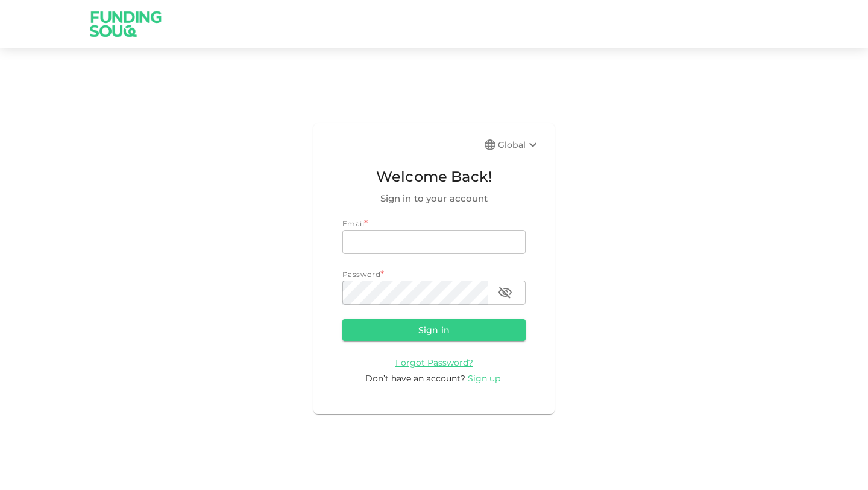 This screenshot has width=868, height=490. What do you see at coordinates (353, 223) in the screenshot?
I see `span: Email` at bounding box center [353, 223].